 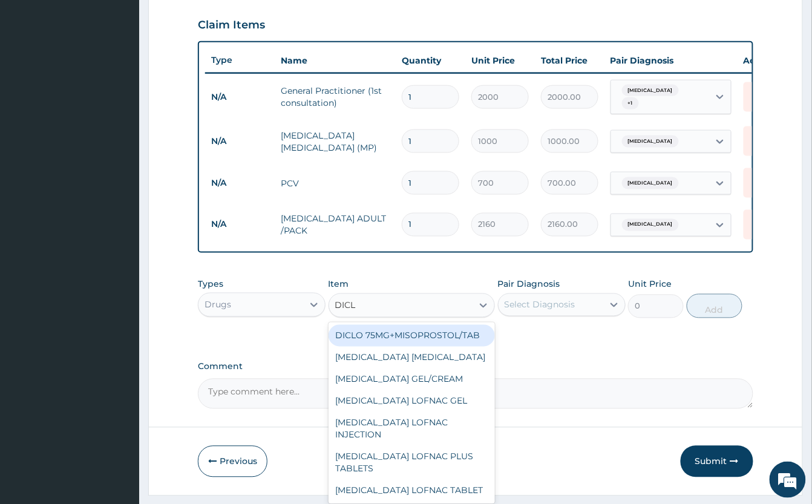 What do you see at coordinates (118, 352) in the screenshot?
I see `textarea: Type your message and hit 'Enter'` at bounding box center [118, 352].